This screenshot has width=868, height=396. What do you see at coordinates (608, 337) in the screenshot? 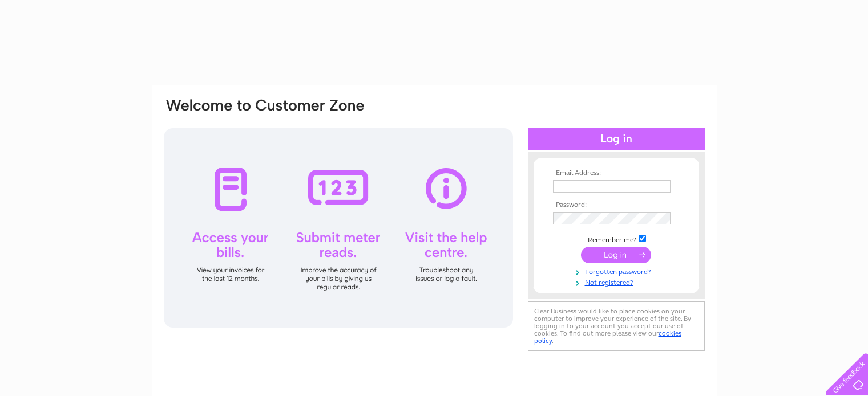
I see `a: cookies policy` at bounding box center [608, 337].